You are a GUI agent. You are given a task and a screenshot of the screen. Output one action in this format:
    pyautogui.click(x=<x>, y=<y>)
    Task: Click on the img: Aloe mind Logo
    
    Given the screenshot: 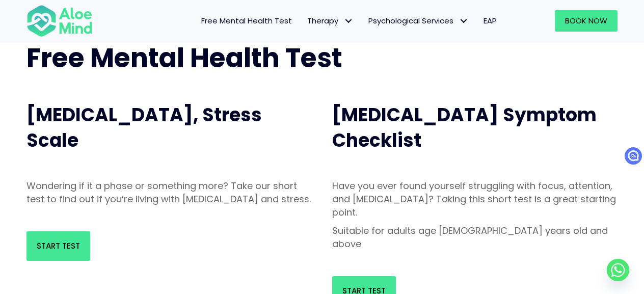 What is the action you would take?
    pyautogui.click(x=60, y=21)
    